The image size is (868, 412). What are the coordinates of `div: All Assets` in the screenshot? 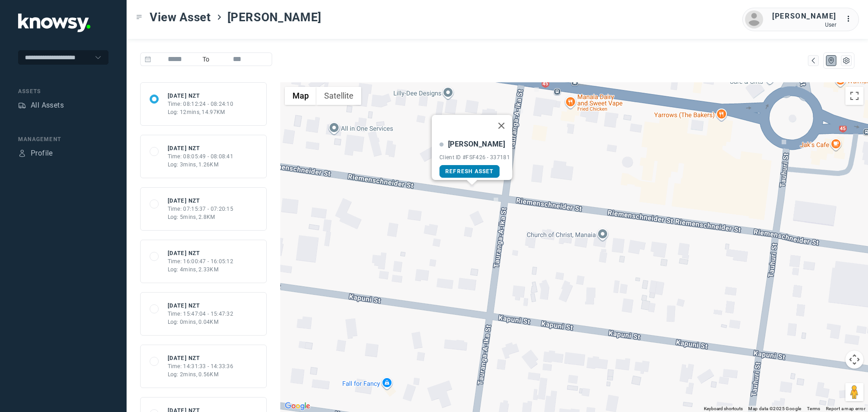 It's located at (47, 106).